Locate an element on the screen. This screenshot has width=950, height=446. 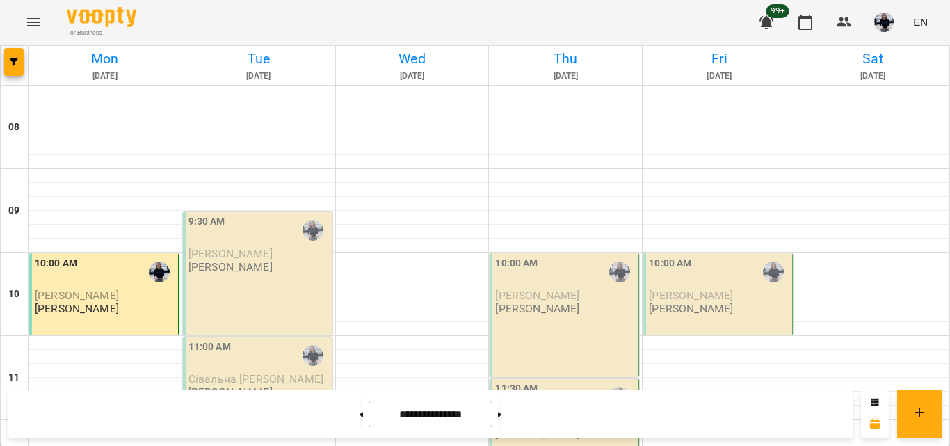
span: EN is located at coordinates (920, 22).